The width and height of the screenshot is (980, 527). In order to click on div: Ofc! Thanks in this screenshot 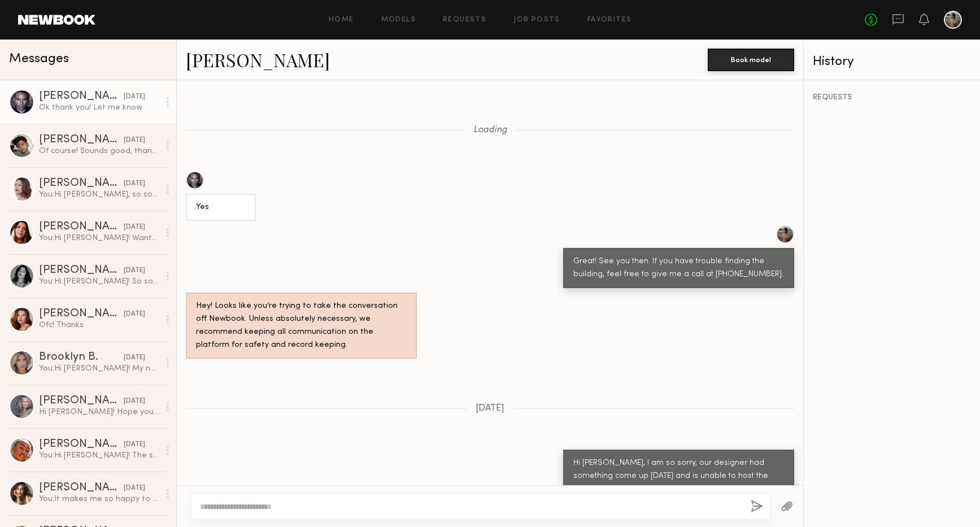, I will do `click(99, 324)`.